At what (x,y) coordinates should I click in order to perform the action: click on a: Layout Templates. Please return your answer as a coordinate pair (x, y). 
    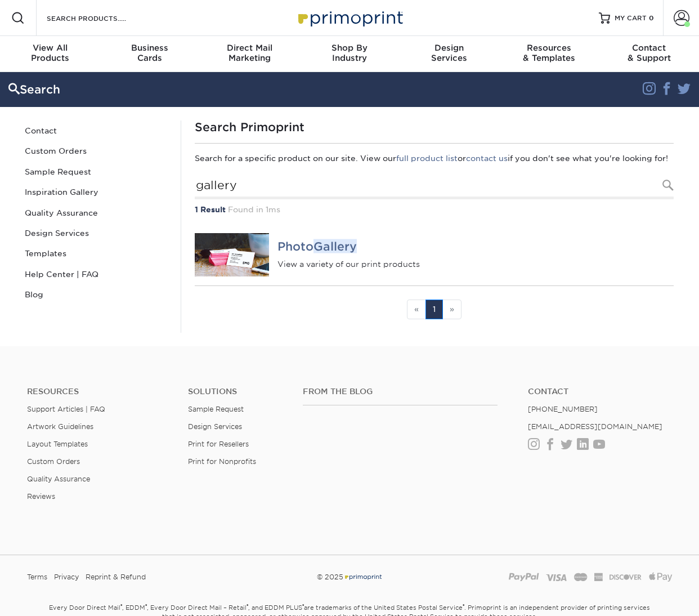
    Looking at the image, I should click on (58, 443).